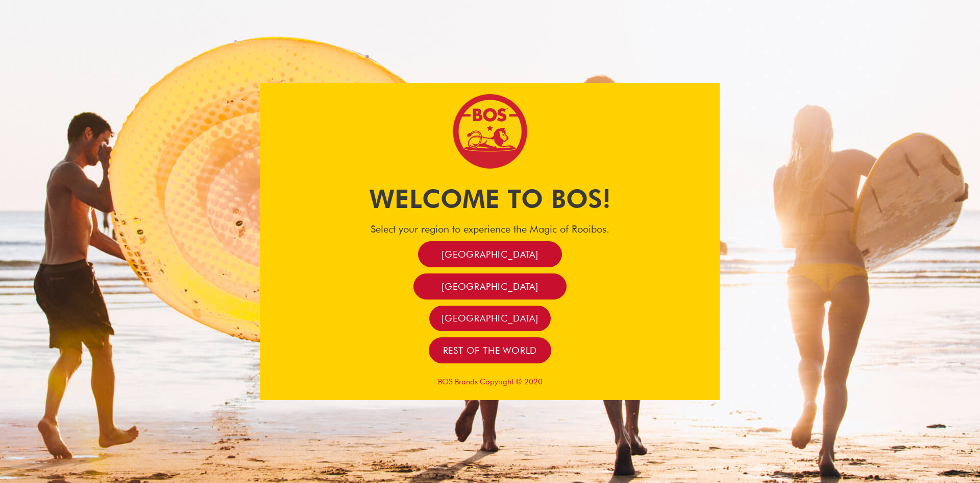 The image size is (980, 483). Describe the element at coordinates (490, 228) in the screenshot. I see `h4: Select your region to experience the Magic of Rooibos.` at that location.